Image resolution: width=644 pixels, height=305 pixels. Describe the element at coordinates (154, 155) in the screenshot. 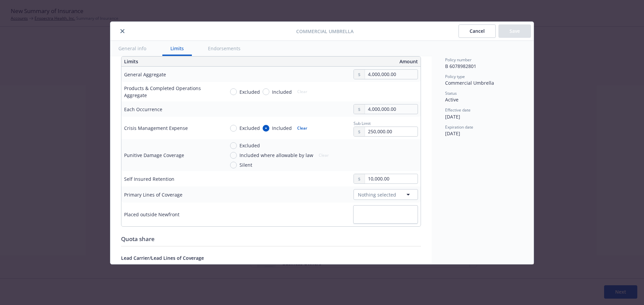

I see `div: Punitive Damage Coverage` at that location.